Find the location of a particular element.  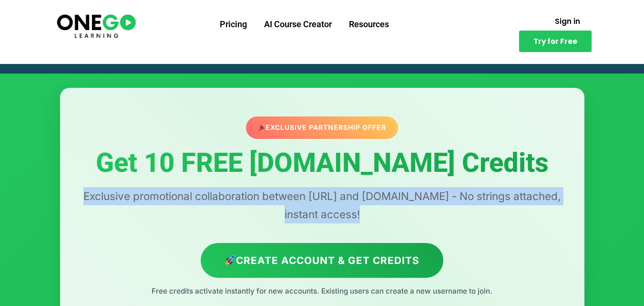

p: Free credits activate instantly for new accounts. Existing users can create a new username to join. is located at coordinates (323, 291).